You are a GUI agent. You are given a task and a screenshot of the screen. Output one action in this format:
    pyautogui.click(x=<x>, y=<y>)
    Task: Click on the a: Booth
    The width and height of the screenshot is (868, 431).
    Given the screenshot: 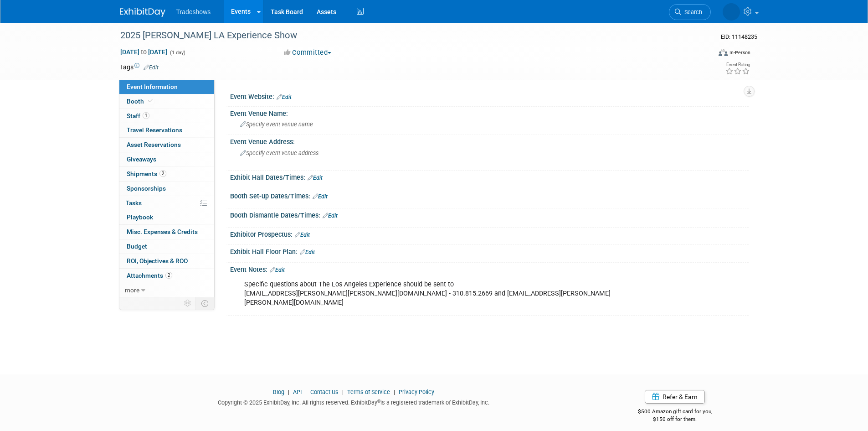 What is the action you would take?
    pyautogui.click(x=167, y=101)
    